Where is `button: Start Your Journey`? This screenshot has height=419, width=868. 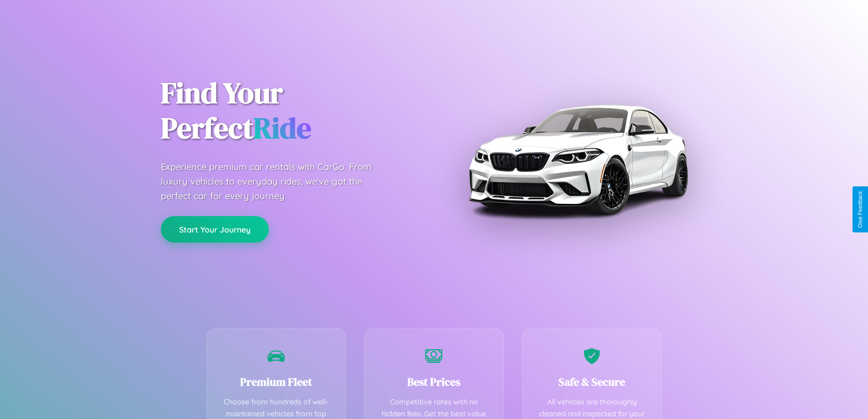
button: Start Your Journey is located at coordinates (214, 229).